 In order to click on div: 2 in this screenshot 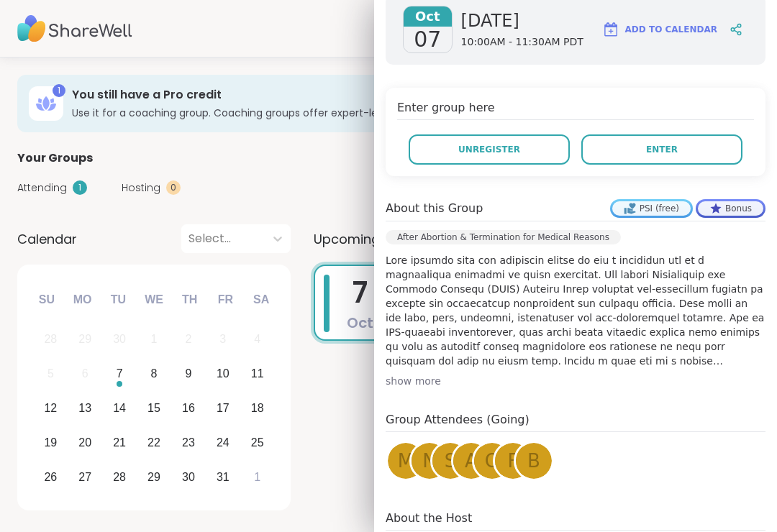, I will do `click(188, 338)`.